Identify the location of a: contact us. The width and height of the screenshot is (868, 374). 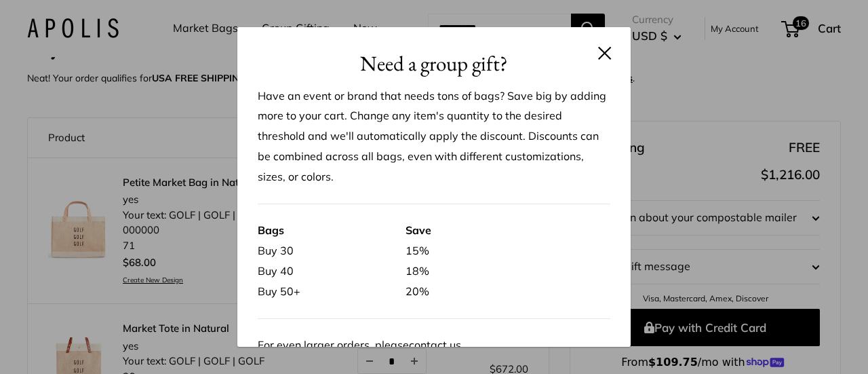
(434, 345).